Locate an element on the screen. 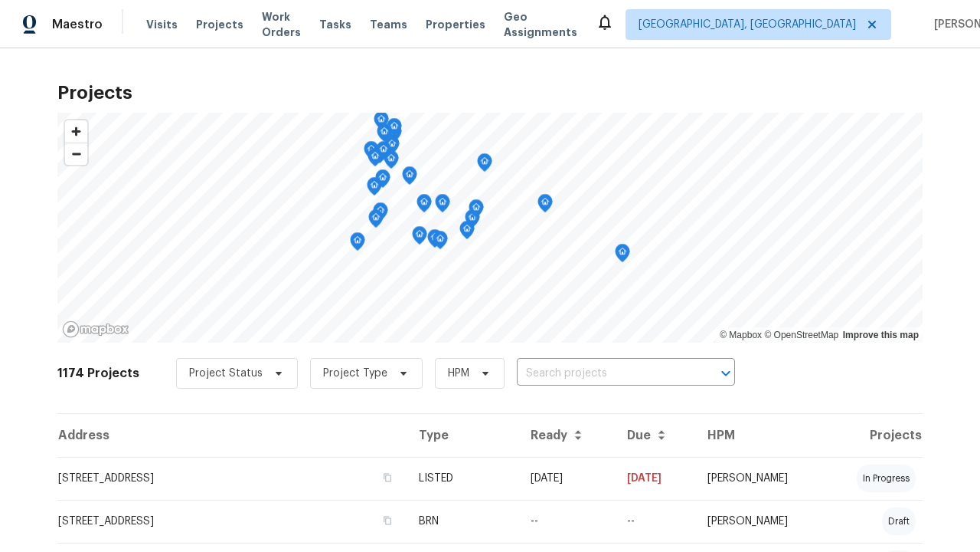 The image size is (980, 552). span: Maestro is located at coordinates (77, 25).